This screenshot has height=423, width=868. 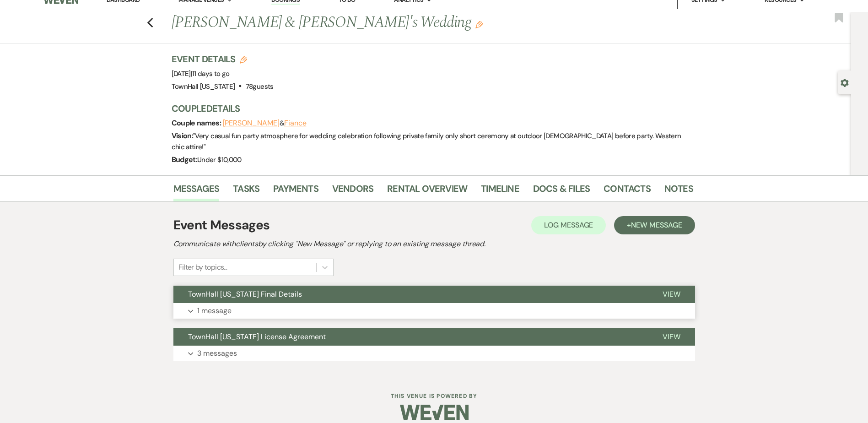 I want to click on a: Payments, so click(x=296, y=192).